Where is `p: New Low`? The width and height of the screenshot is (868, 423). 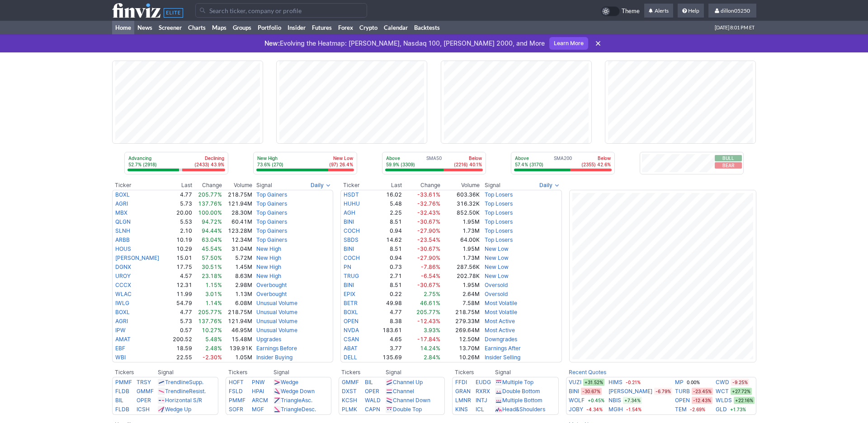
p: New Low is located at coordinates (340, 159).